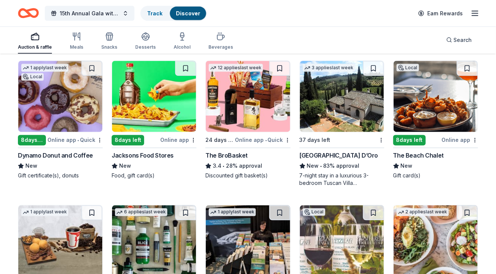 Image resolution: width=496 pixels, height=274 pixels. I want to click on span: 3.4, so click(217, 166).